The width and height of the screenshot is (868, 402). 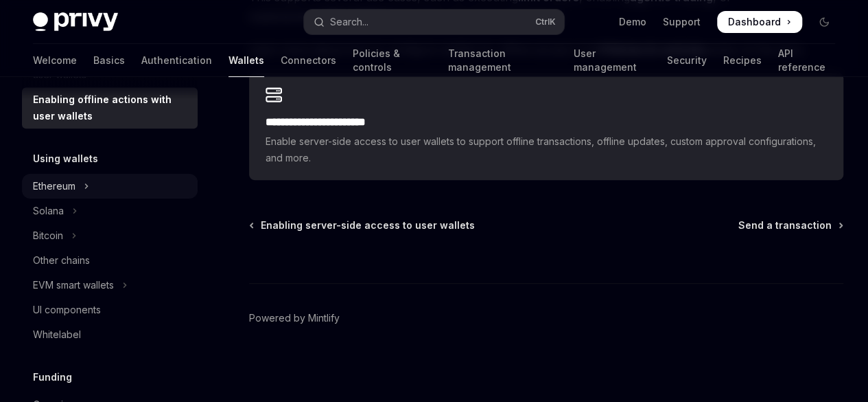 What do you see at coordinates (61, 261) in the screenshot?
I see `div: Other chains` at bounding box center [61, 261].